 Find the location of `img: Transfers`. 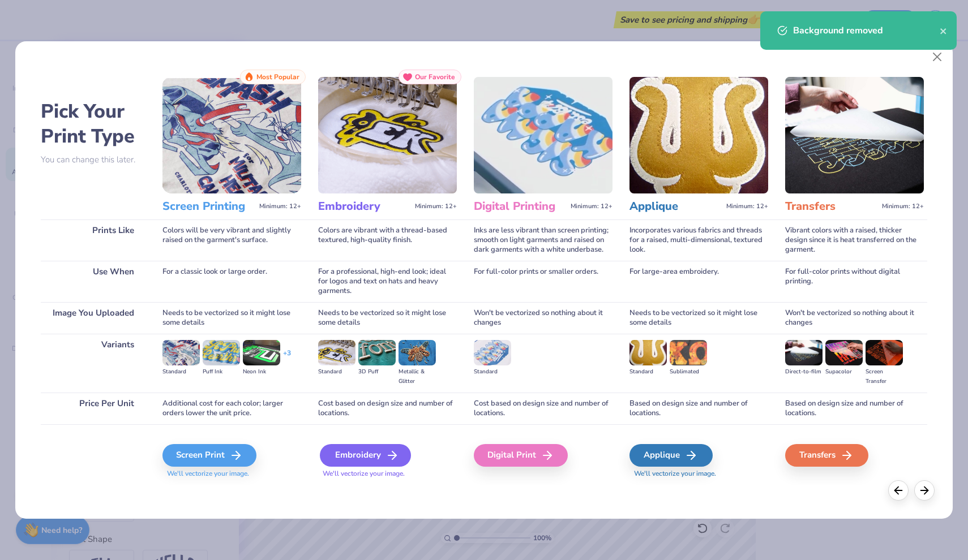

img: Transfers is located at coordinates (855, 135).